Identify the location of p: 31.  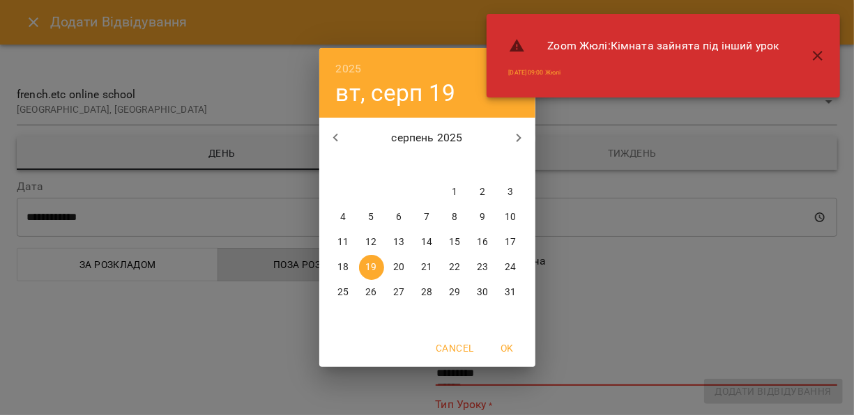
(510, 293).